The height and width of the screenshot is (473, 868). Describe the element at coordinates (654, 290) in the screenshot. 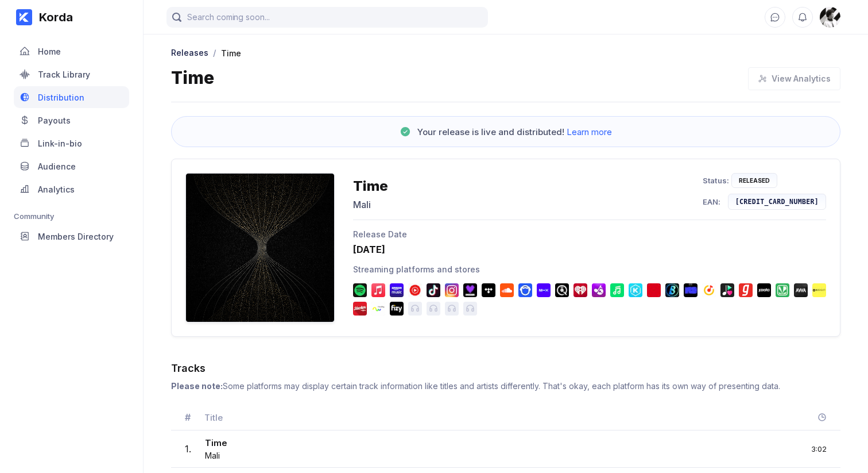

I see `img: NetEase Cloud Music` at that location.